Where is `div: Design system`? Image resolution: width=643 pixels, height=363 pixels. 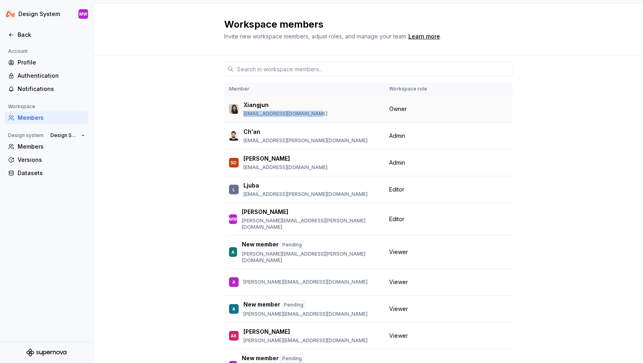 div: Design system is located at coordinates (26, 135).